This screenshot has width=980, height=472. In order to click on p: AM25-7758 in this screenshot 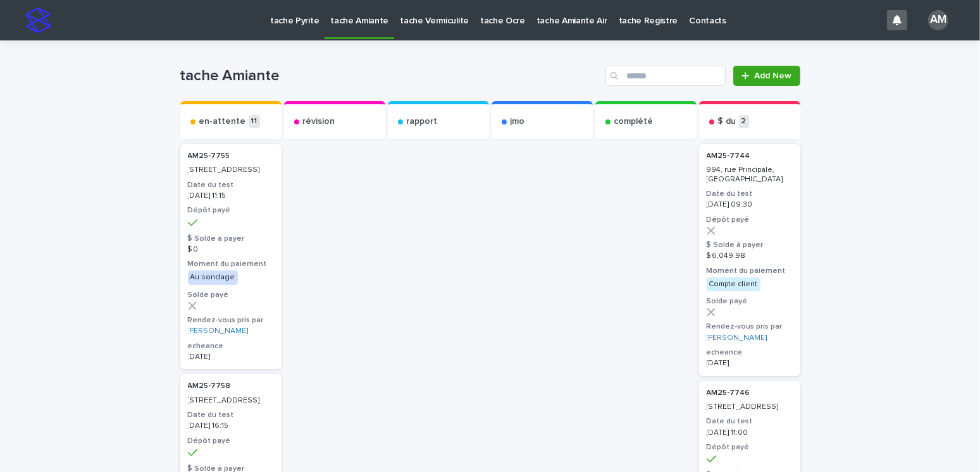, I will do `click(231, 386)`.